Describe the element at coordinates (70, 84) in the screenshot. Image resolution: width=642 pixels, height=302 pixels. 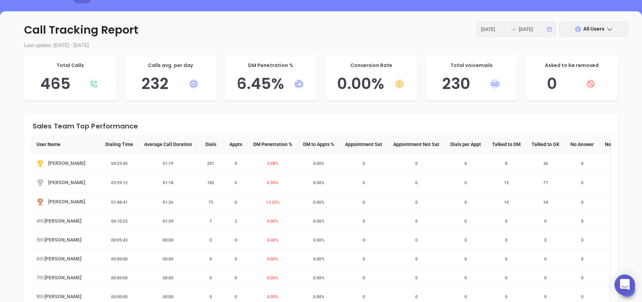
I see `h5: 465` at that location.